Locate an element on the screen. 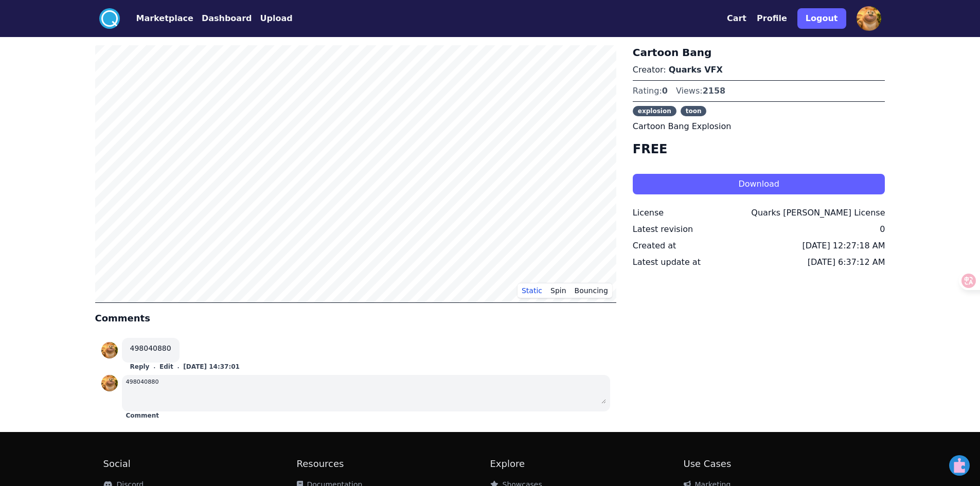 This screenshot has width=980, height=486. button: Bouncing is located at coordinates (592, 291).